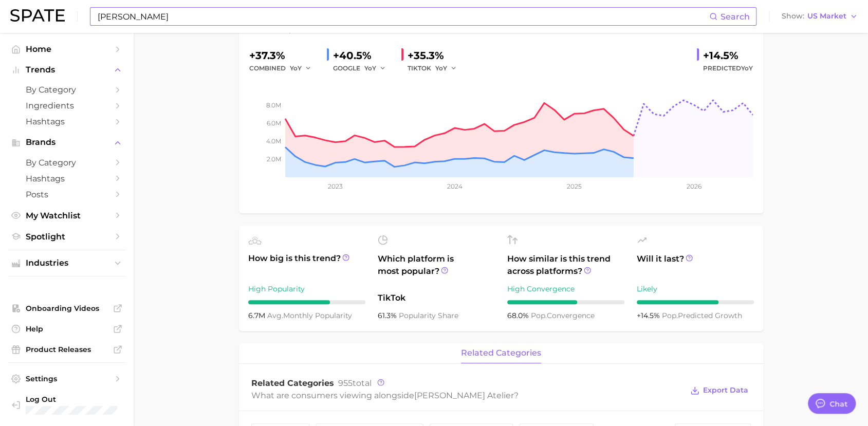 The height and width of the screenshot is (426, 868). I want to click on span: total, so click(355, 383).